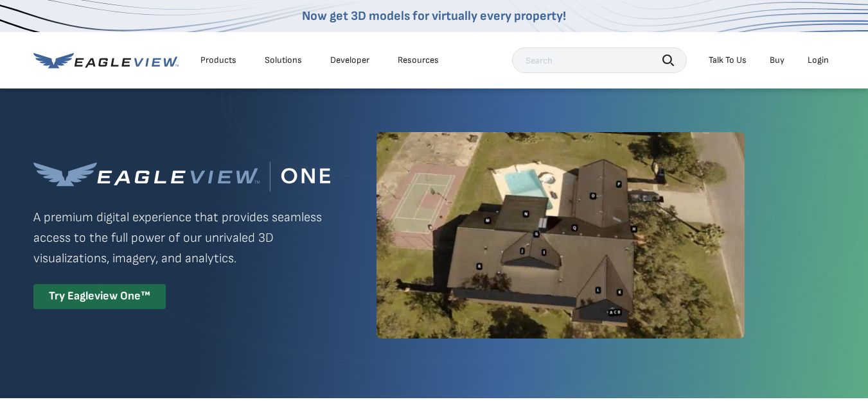 The image size is (868, 411). Describe the element at coordinates (182, 238) in the screenshot. I see `p: A premium digital experience that provides seamless access to the full power of our unrivaled 3D ...` at that location.